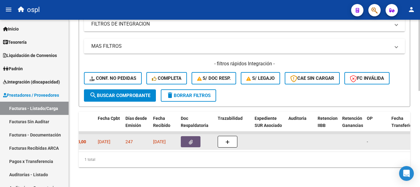 The height and width of the screenshot is (187, 420). What do you see at coordinates (269, 125) in the screenshot?
I see `datatable-header-cell: Expediente SUR Asociado` at bounding box center [269, 125].